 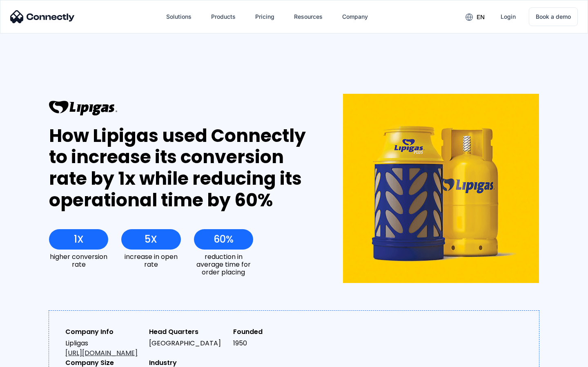 I want to click on div: en, so click(x=480, y=17).